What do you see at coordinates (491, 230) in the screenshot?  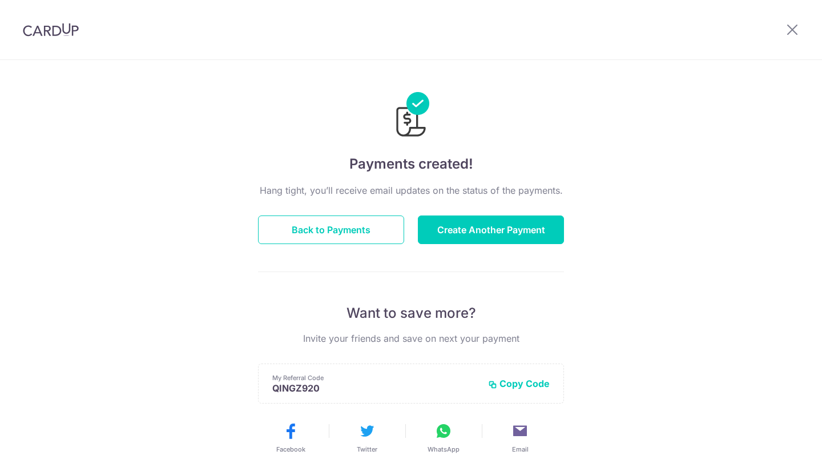 I see `button: Create Another Payment` at bounding box center [491, 230].